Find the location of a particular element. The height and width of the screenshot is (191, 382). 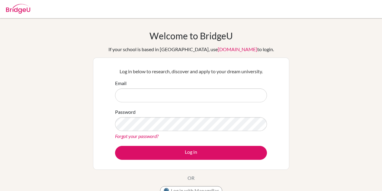

p: Log in below to research, discover and apply to your dream university. is located at coordinates (191, 71).